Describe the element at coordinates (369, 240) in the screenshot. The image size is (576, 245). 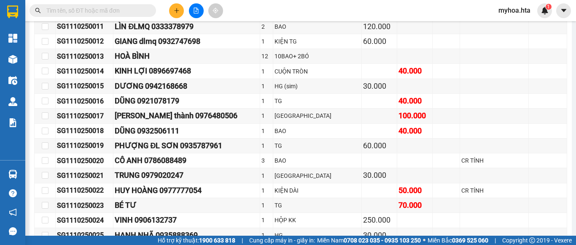
I see `span: Miền Nam` at that location.